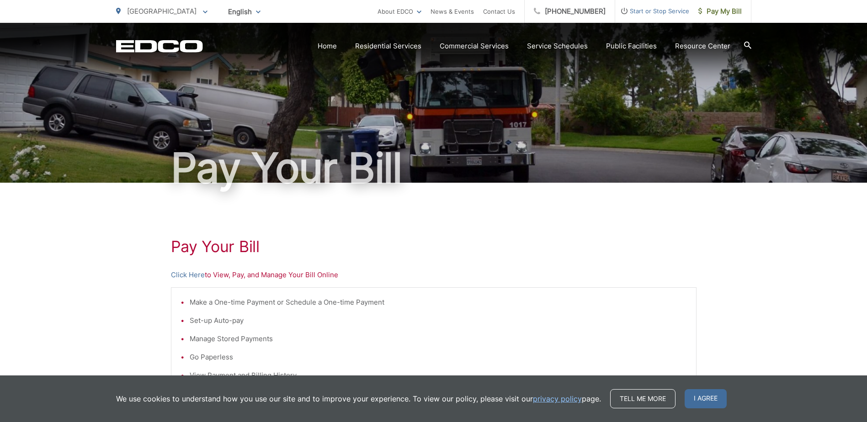 Image resolution: width=867 pixels, height=422 pixels. I want to click on a: privacy policy, so click(557, 399).